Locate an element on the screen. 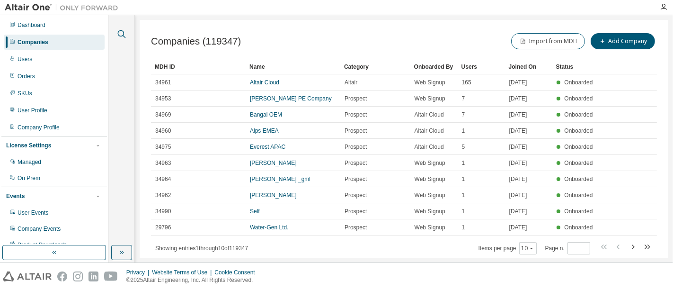 This screenshot has height=290, width=673. div: Company Profile is located at coordinates (38, 127).